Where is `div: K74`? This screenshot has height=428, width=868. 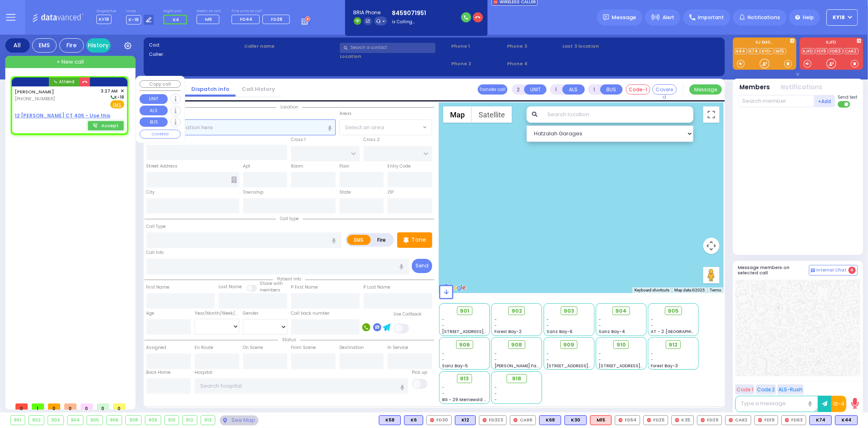
div: K74 is located at coordinates (820, 419).